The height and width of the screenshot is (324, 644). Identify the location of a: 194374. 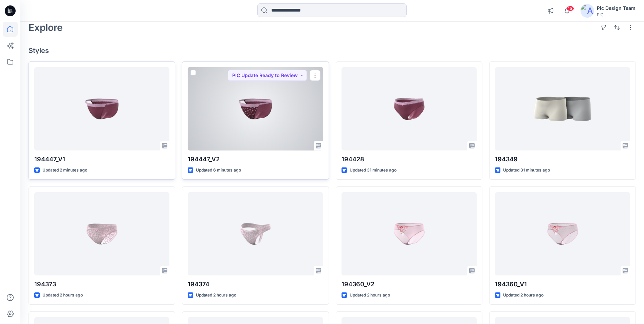
(255, 234).